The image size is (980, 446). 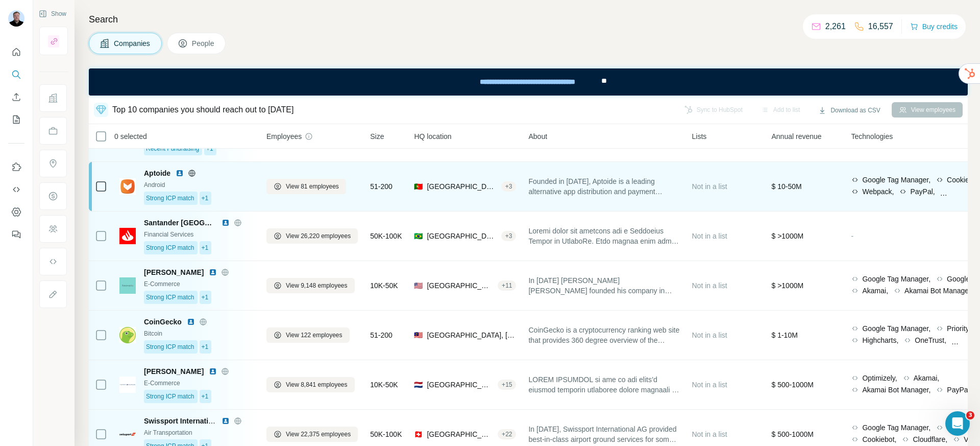 I want to click on span: People, so click(x=203, y=44).